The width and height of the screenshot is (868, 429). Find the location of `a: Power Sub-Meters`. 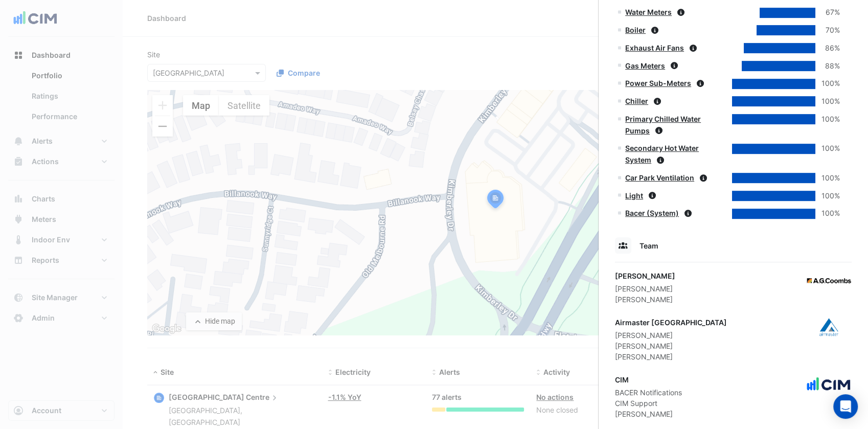

a: Power Sub-Meters is located at coordinates (658, 82).